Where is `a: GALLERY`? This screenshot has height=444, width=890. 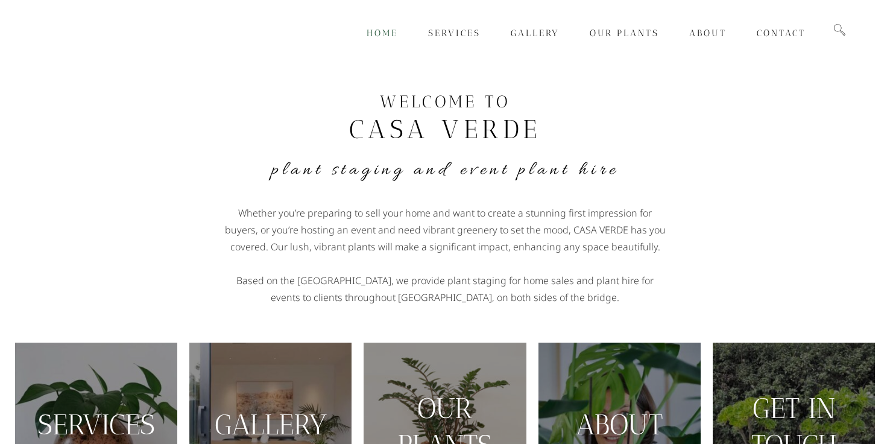 a: GALLERY is located at coordinates (271, 425).